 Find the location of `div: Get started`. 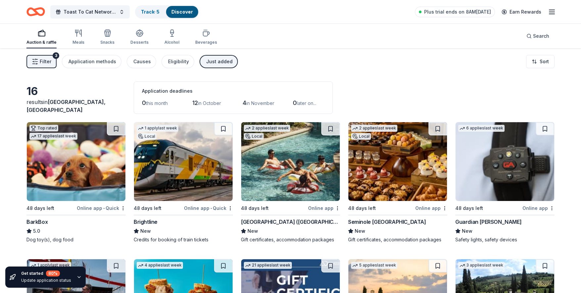

div: Get started is located at coordinates (46, 273).